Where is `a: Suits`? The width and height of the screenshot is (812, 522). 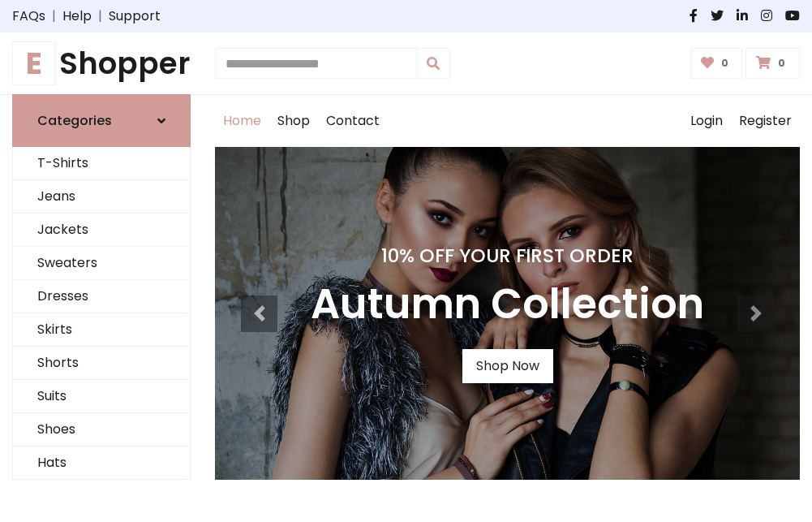 a: Suits is located at coordinates (101, 396).